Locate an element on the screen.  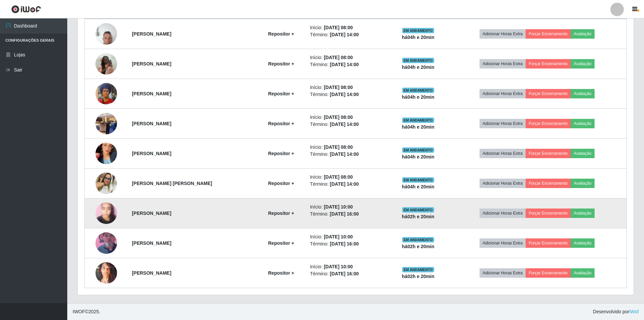
img: 1755793919031.jpeg is located at coordinates (106, 153).